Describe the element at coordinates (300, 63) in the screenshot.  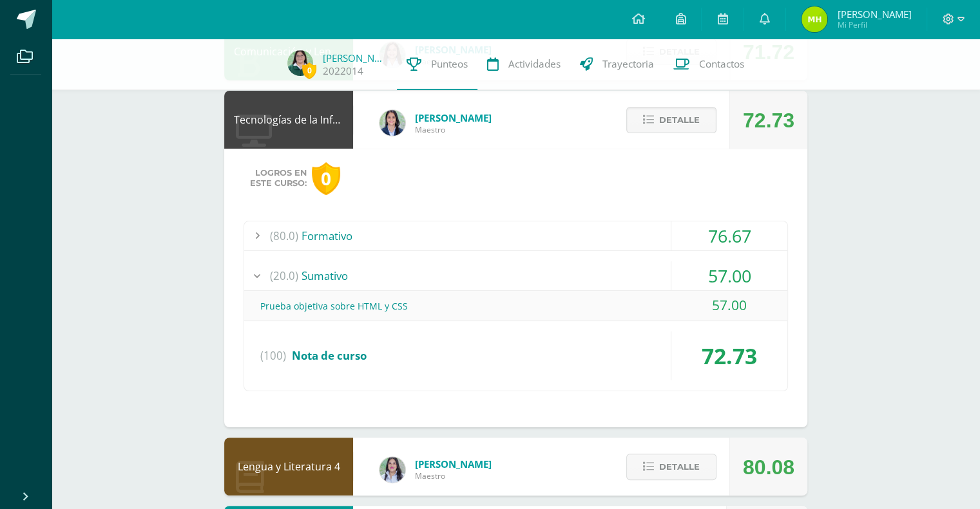
I see `img: 3e3fd6e5ab412e34de53ec92eb8dbd43.png` at that location.